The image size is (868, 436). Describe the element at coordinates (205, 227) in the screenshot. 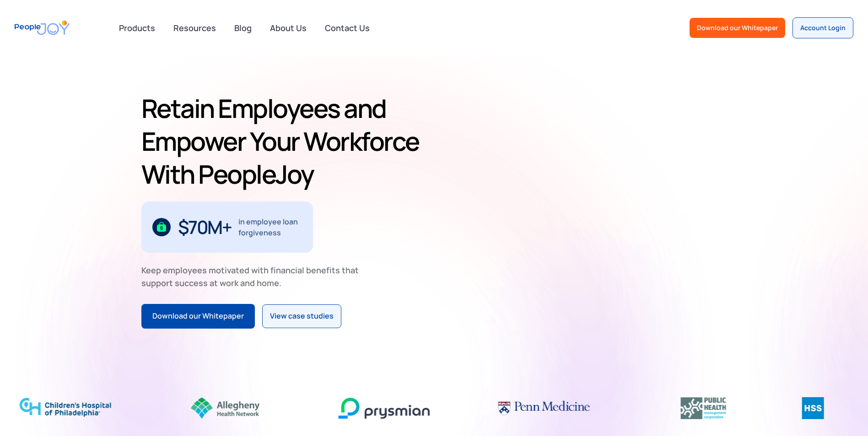

I see `div: $70M+` at that location.